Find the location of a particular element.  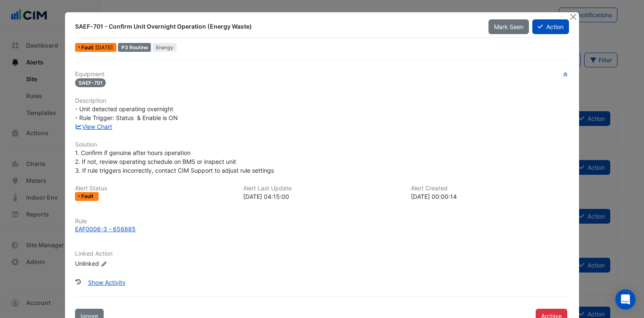

a: EAF0006-3 - 656885 is located at coordinates (322, 228).